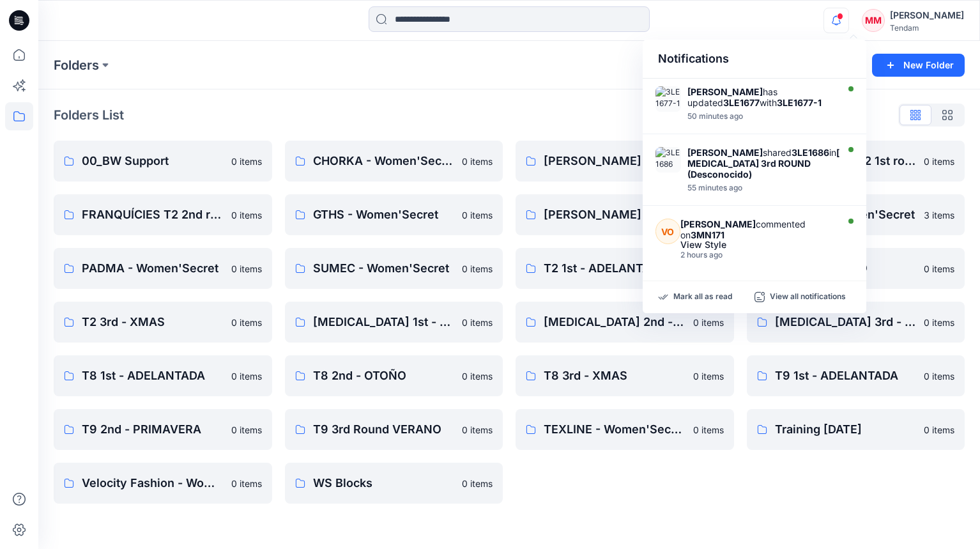 The width and height of the screenshot is (980, 549). Describe the element at coordinates (394, 483) in the screenshot. I see `a: WS Blocks0 items` at that location.